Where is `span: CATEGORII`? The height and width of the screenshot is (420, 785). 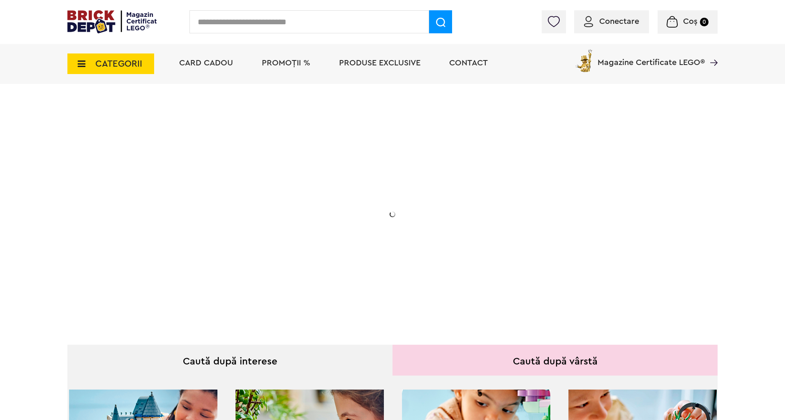
span: CATEGORII is located at coordinates (119, 64).